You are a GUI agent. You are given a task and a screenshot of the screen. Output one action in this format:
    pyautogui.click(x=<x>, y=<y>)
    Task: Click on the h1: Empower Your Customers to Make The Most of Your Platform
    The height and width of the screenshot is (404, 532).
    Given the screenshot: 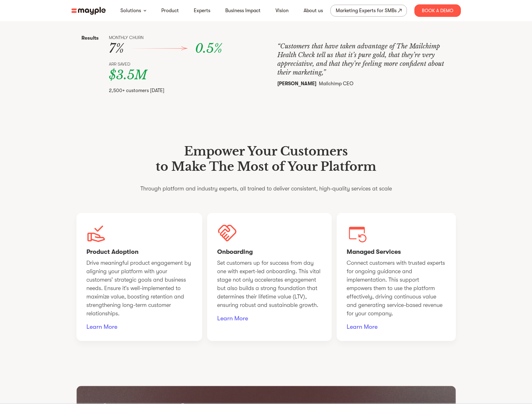 What is the action you would take?
    pyautogui.click(x=266, y=159)
    